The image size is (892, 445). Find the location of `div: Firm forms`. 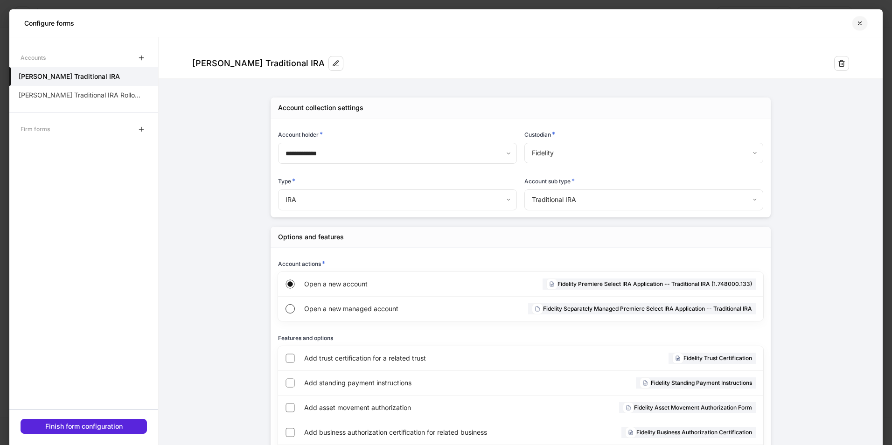

div: Firm forms is located at coordinates (35, 129).